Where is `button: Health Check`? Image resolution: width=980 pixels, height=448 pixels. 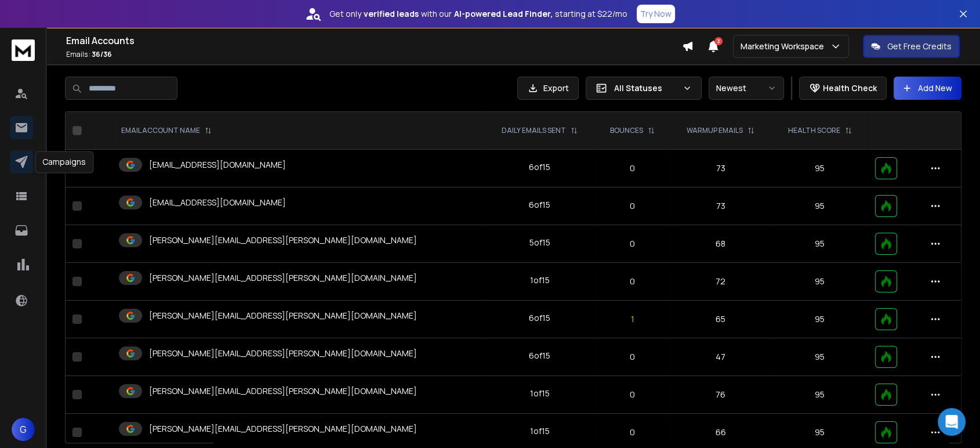
button: Health Check is located at coordinates (843, 88).